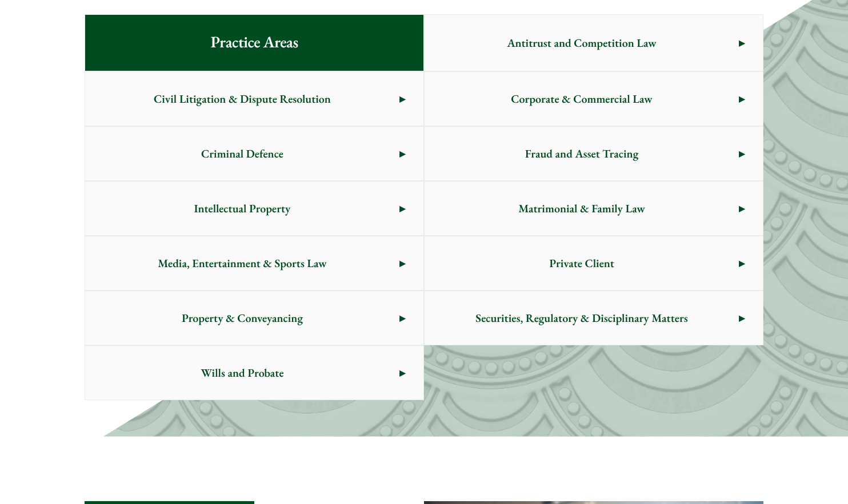 Image resolution: width=848 pixels, height=504 pixels. I want to click on a: Antitrust and Competition Law, so click(594, 43).